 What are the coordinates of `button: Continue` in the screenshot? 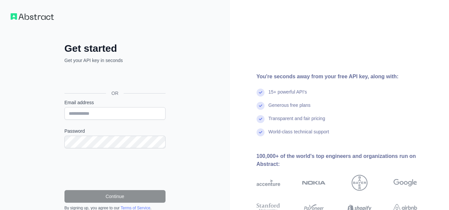 It's located at (115, 197).